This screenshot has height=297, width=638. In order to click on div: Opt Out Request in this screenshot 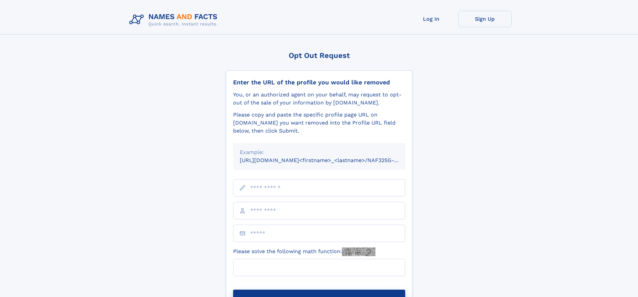, I will do `click(319, 55)`.